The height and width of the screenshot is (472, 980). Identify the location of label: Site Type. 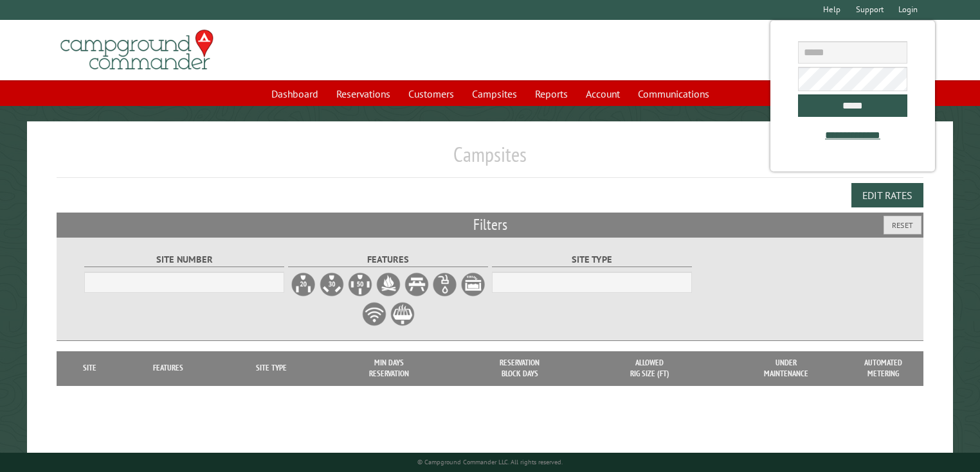
(592, 260).